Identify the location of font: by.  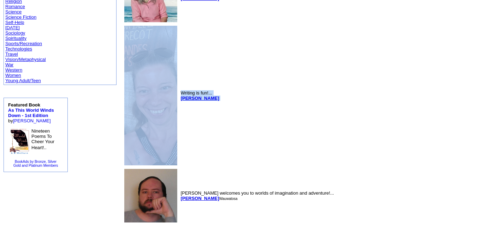
(31, 113).